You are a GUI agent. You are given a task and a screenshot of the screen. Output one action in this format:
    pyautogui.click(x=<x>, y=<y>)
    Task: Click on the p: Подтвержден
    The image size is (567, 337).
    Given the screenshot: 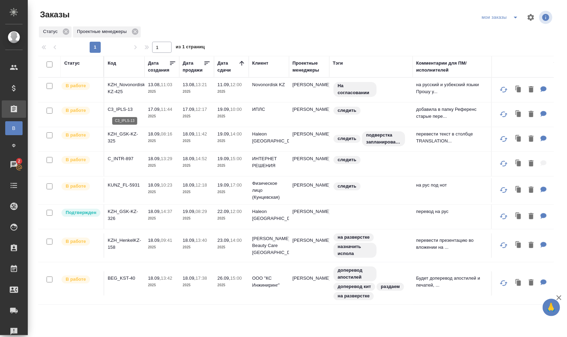 What is the action you would take?
    pyautogui.click(x=81, y=213)
    